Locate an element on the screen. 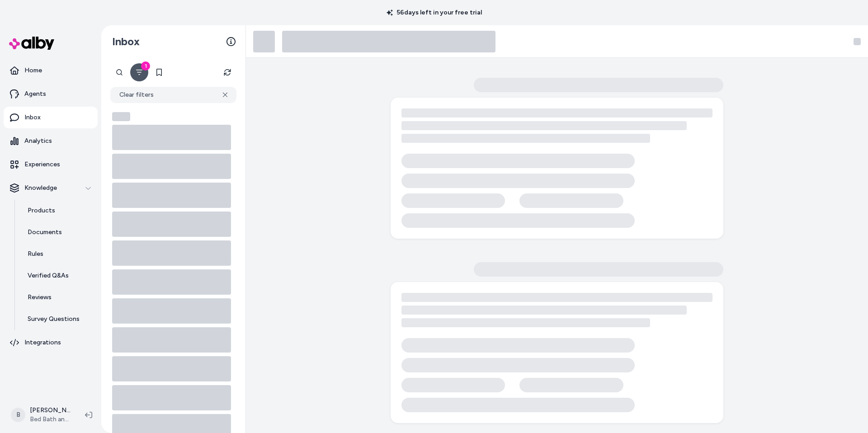  p: Verified Q&As is located at coordinates (48, 276).